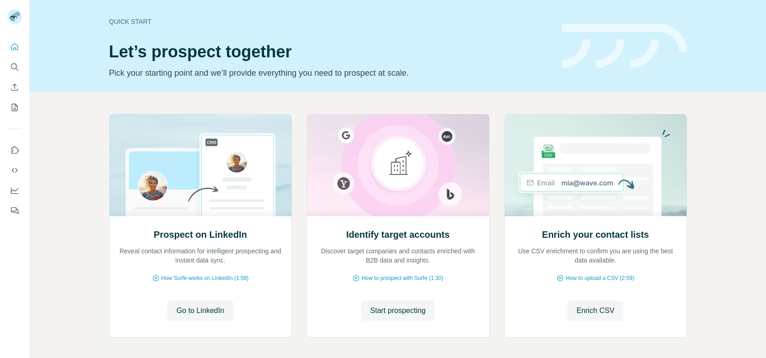 The height and width of the screenshot is (358, 766). I want to click on p: Use CSV enrichment to confirm you are using the best data available., so click(596, 255).